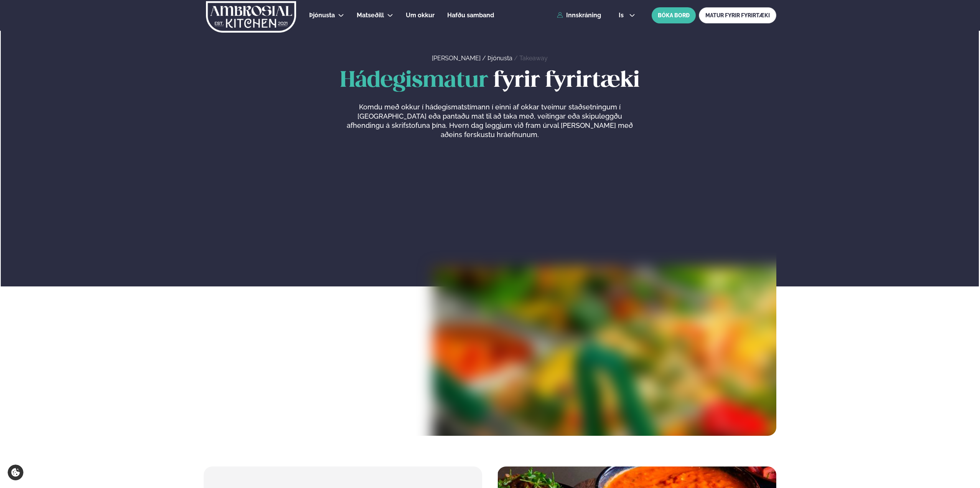 This screenshot has width=980, height=488. Describe the element at coordinates (579, 15) in the screenshot. I see `a: Innskráning` at that location.